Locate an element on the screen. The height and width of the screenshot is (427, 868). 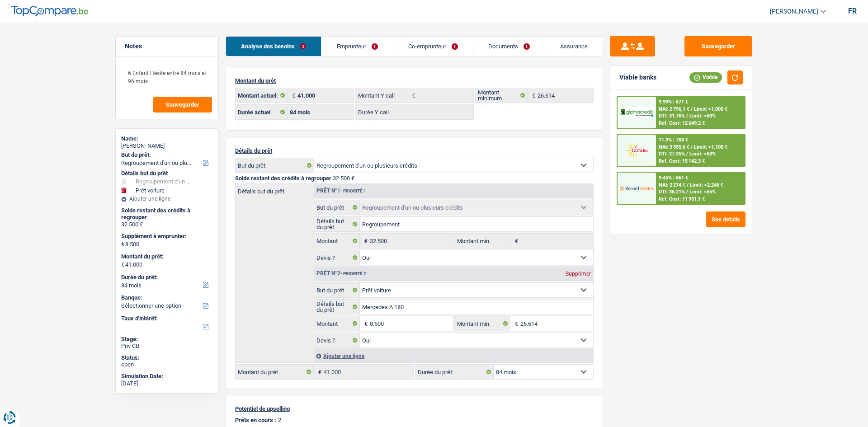
span: DTI: 27.35% is located at coordinates (671, 154).